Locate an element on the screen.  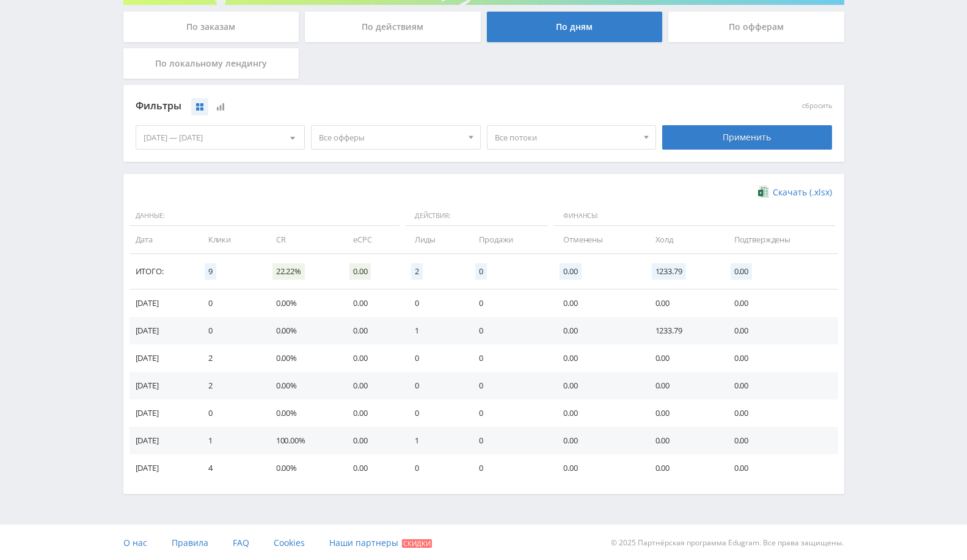
td: Лиды is located at coordinates (434, 239).